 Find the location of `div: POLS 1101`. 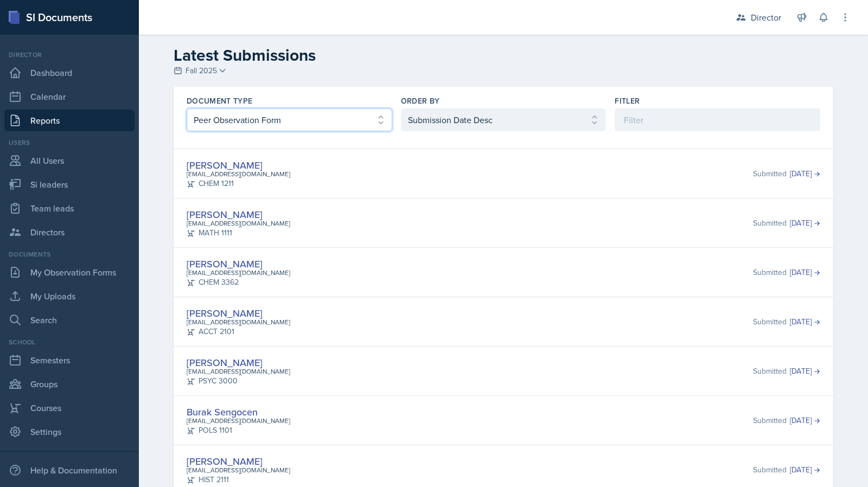

div: POLS 1101 is located at coordinates (238, 430).